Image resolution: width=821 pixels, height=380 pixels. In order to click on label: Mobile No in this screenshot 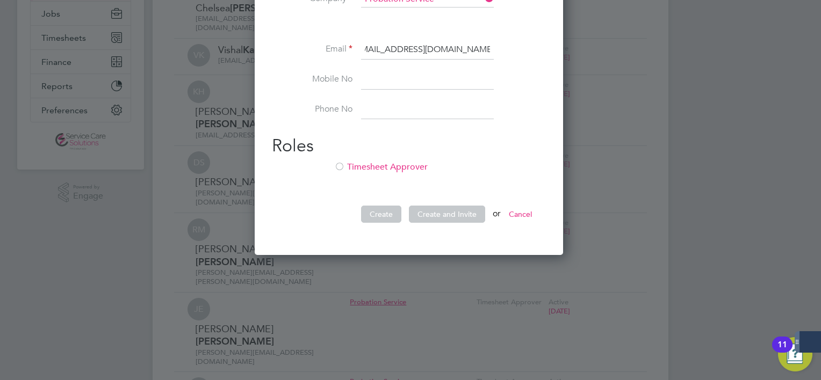, I will do `click(312, 79)`.